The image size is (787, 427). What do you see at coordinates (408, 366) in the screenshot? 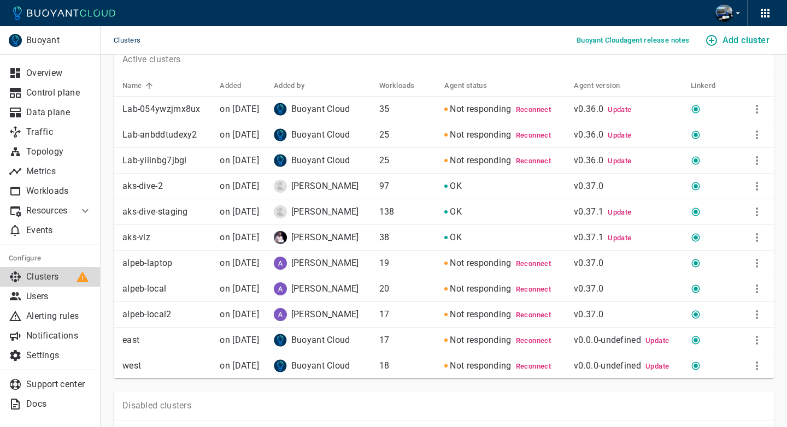
I see `p: 18` at bounding box center [408, 366].